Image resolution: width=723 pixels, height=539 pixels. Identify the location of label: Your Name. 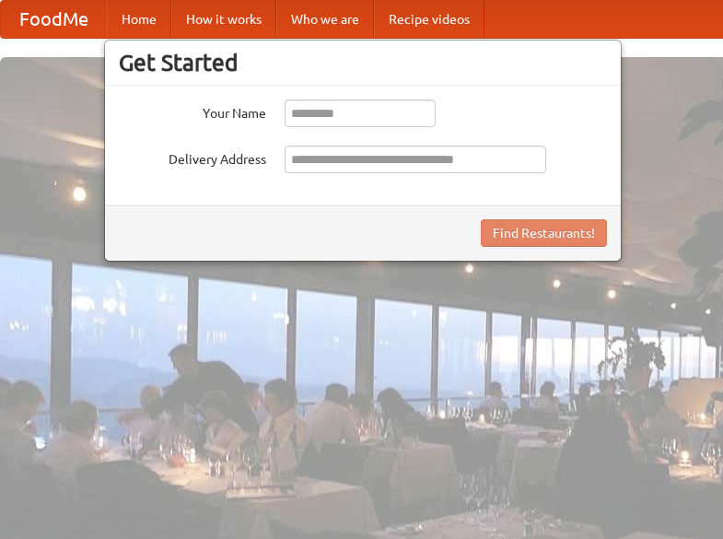
(193, 111).